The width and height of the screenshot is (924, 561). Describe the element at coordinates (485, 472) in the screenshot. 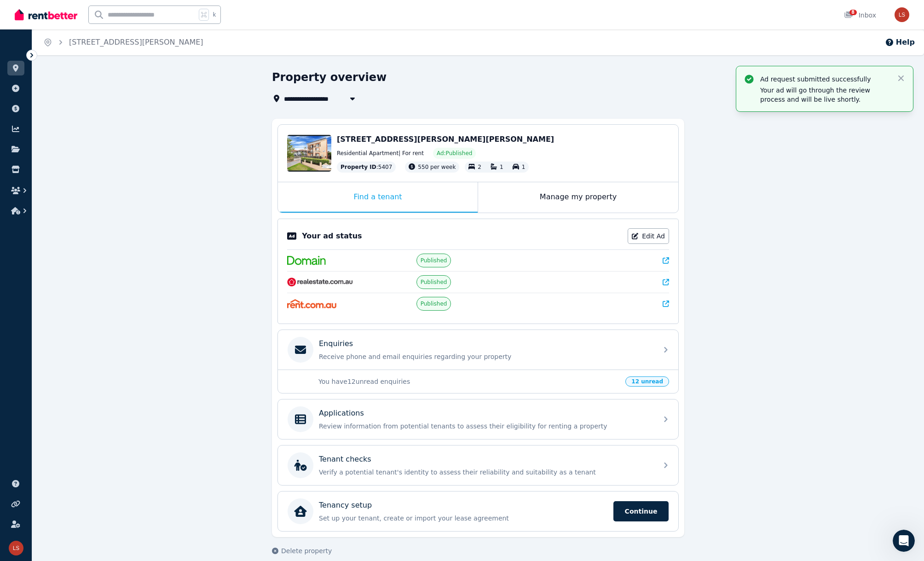

I see `p: Verify a potential tenant's identity to assess their reliability and suitability as a tenant` at that location.